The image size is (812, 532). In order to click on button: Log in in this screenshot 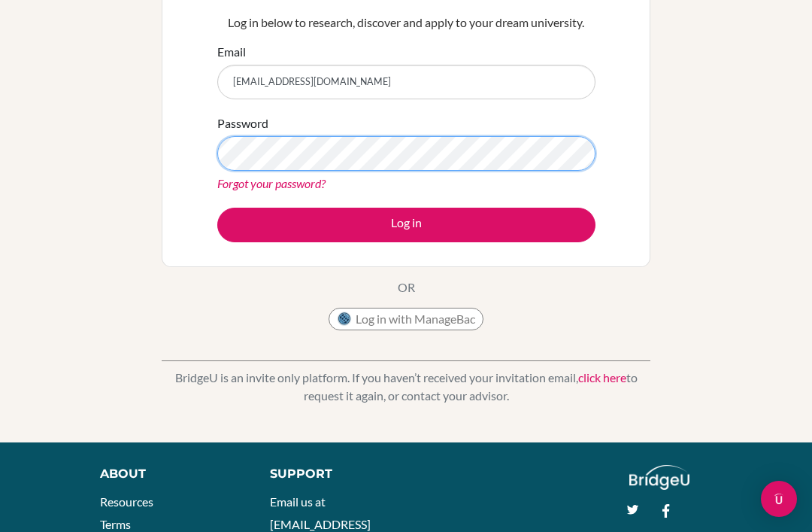, I will do `click(406, 225)`.